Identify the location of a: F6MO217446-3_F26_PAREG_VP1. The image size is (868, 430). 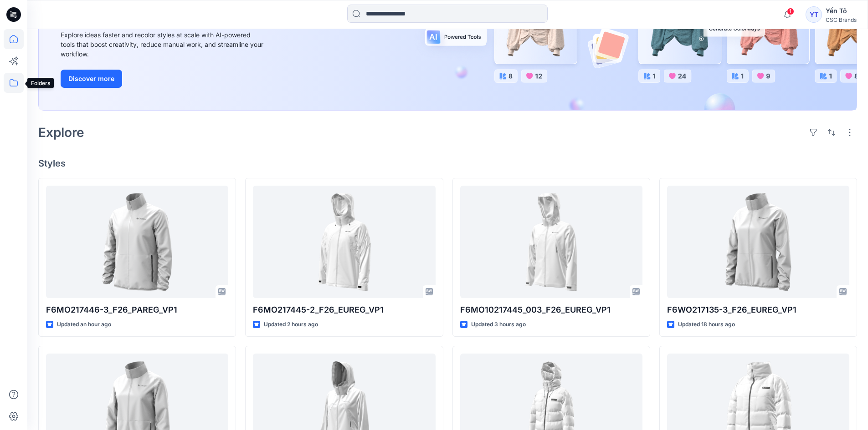
(137, 242).